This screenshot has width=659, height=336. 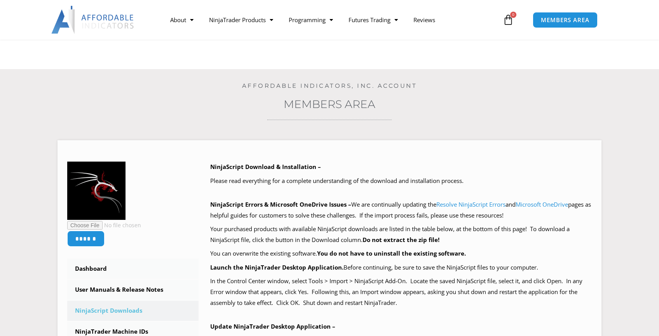 What do you see at coordinates (513, 15) in the screenshot?
I see `span: 0` at bounding box center [513, 15].